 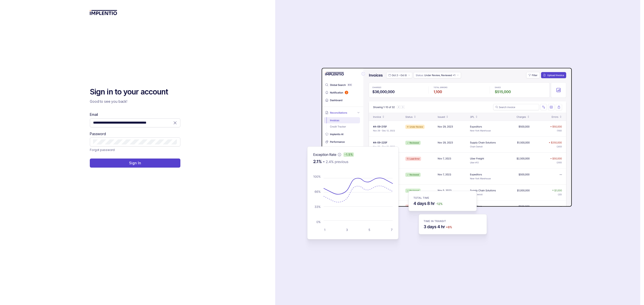 I want to click on label: Password, so click(x=98, y=134).